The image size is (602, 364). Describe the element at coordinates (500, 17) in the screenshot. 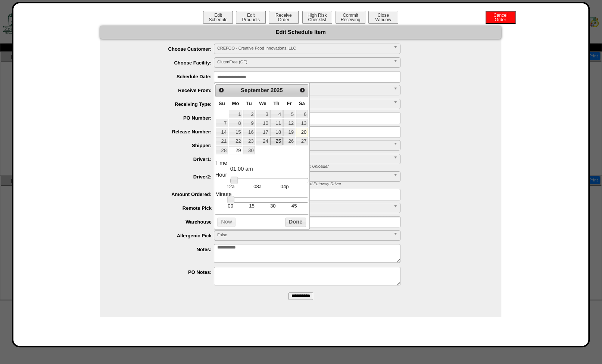

I see `button: CancelOrder` at that location.